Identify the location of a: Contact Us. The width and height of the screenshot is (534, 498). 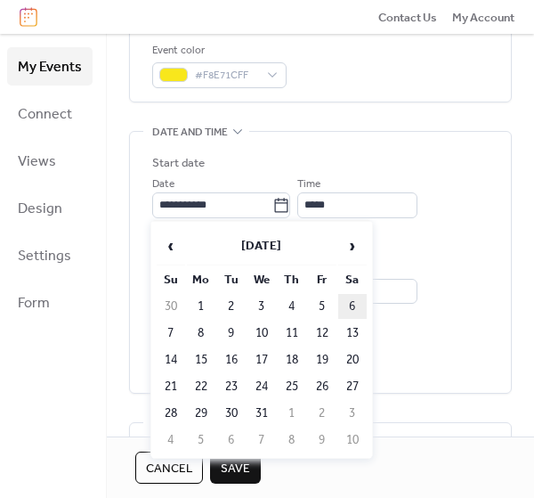
(408, 17).